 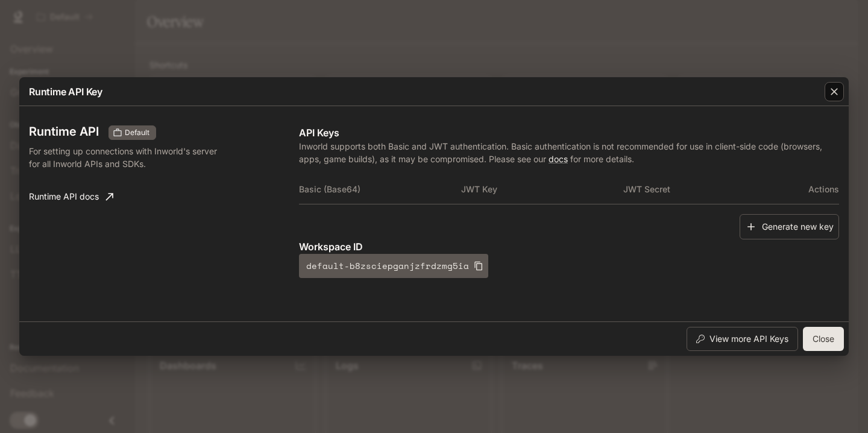 What do you see at coordinates (742, 339) in the screenshot?
I see `button: View more API Keys` at bounding box center [742, 339].